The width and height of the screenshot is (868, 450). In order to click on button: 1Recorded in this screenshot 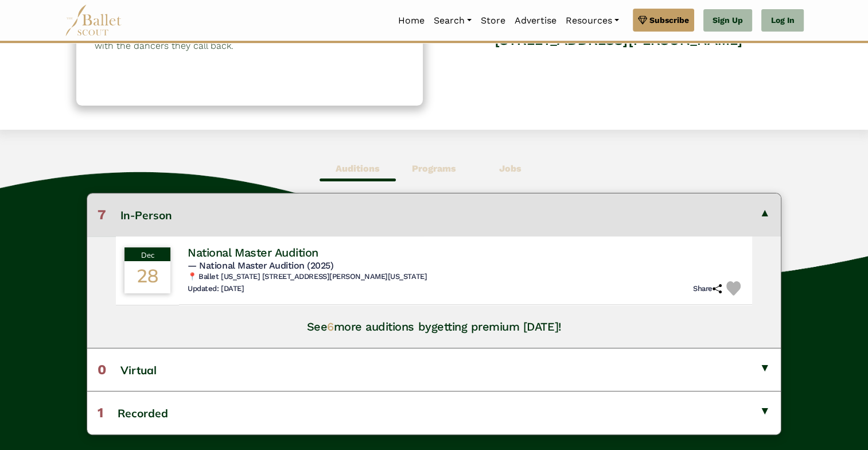, I will do `click(433, 411)`.